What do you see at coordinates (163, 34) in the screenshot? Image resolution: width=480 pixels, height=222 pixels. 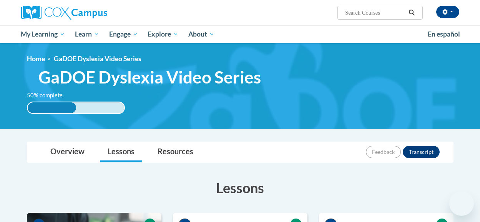 I see `span: Explore` at bounding box center [163, 34].